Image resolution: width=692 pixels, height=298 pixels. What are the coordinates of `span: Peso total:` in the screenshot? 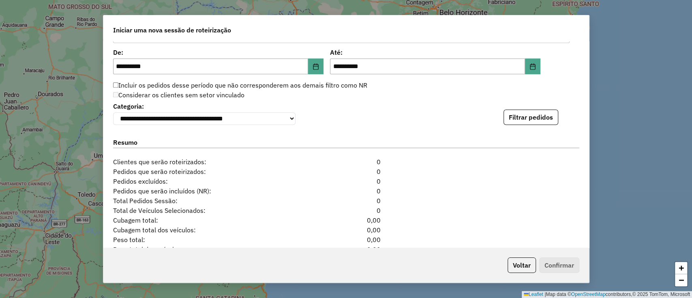 It's located at (207, 240).